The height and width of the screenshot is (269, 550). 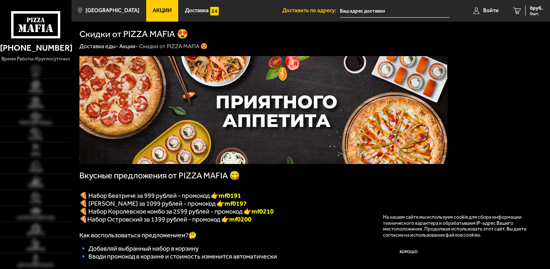 What do you see at coordinates (236, 203) in the screenshot?
I see `b: mf0197` at bounding box center [236, 203].